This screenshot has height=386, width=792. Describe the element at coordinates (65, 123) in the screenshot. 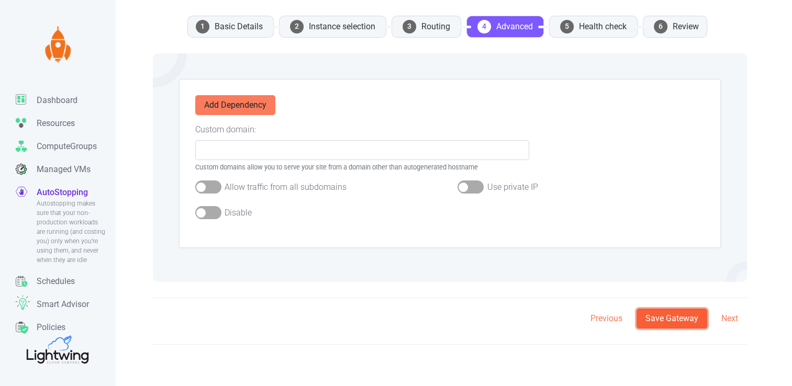

I see `a: Resources` at that location.